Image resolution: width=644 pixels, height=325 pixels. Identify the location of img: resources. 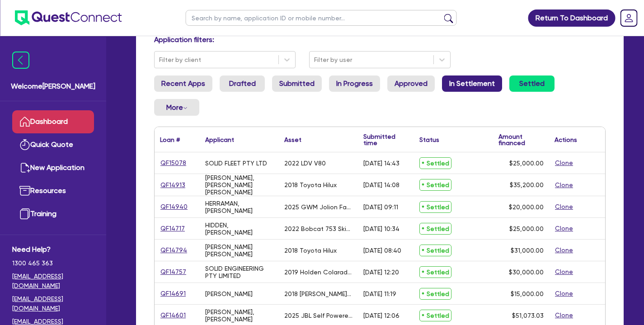
(25, 191).